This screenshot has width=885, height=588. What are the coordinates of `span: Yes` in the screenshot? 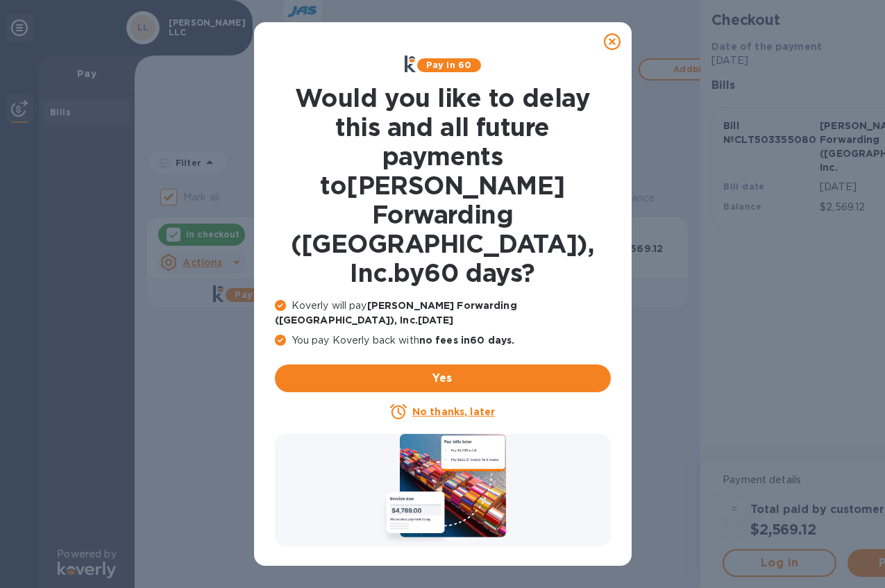 It's located at (442, 378).